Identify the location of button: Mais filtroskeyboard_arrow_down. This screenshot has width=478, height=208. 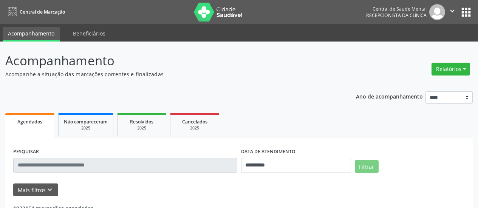
(36, 190).